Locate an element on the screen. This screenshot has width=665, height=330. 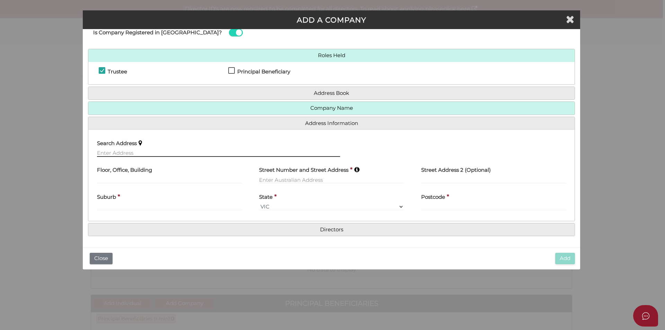
a: Directors is located at coordinates (332, 230).